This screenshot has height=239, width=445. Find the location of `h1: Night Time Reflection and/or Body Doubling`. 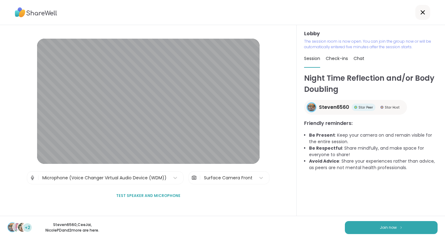

h1: Night Time Reflection and/or Body Doubling is located at coordinates (371, 84).